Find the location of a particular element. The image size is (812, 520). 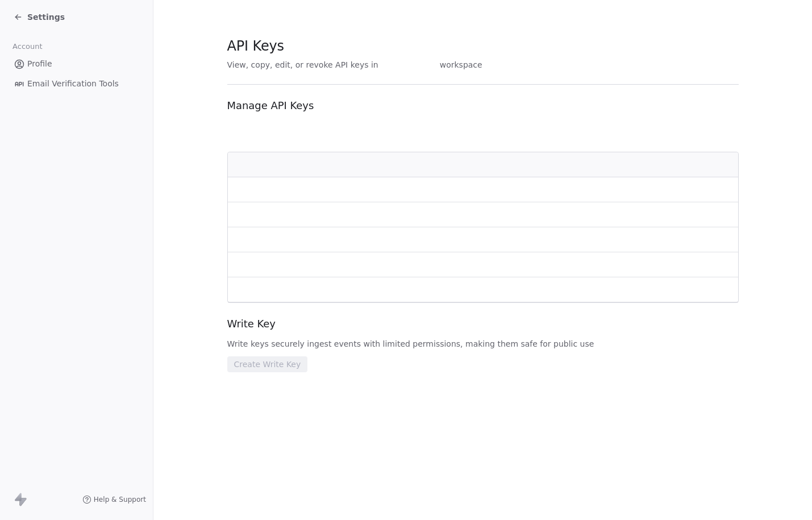

button: Create Write Key is located at coordinates (268, 365).